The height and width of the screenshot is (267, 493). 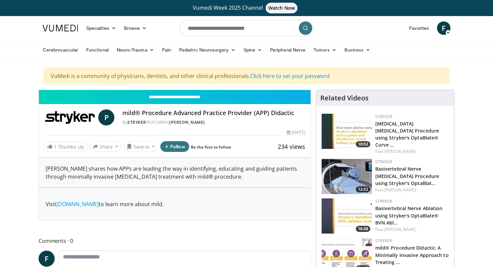 I want to click on a: Cerebrovascular, so click(x=60, y=50).